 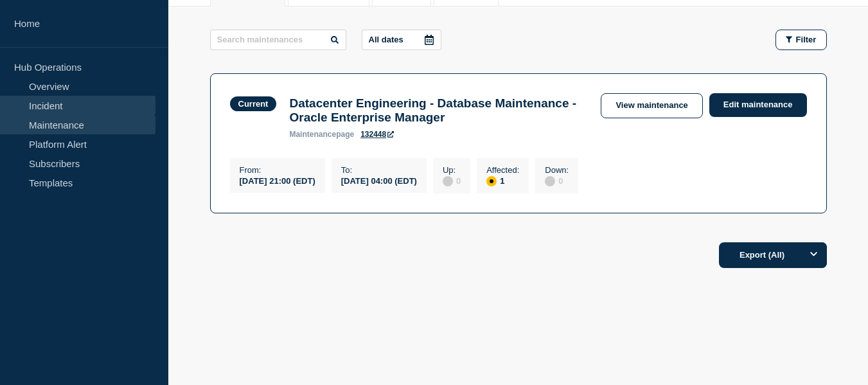 I want to click on button: Filter, so click(x=801, y=40).